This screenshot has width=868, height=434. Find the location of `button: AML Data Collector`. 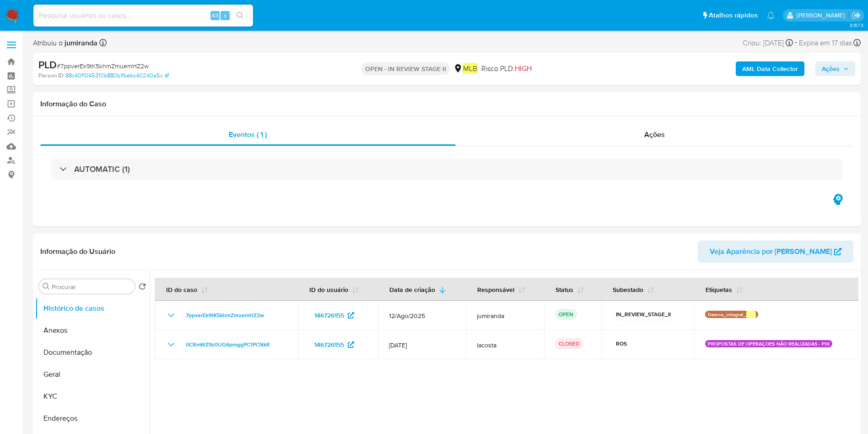

button: AML Data Collector is located at coordinates (771, 69).